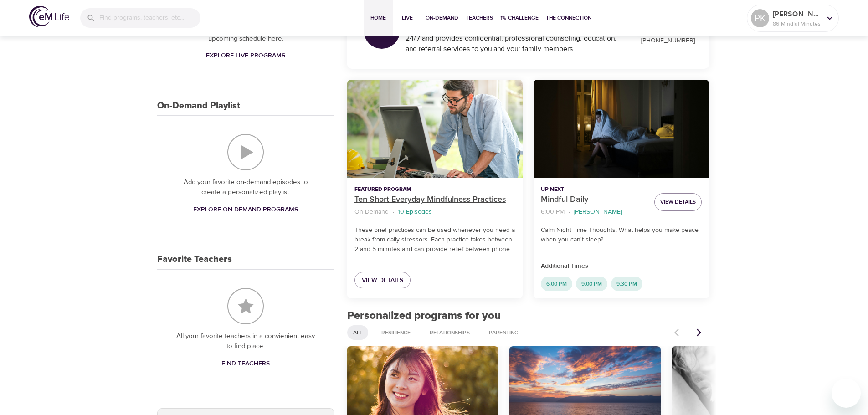 Image resolution: width=868 pixels, height=415 pixels. I want to click on div: All, so click(358, 333).